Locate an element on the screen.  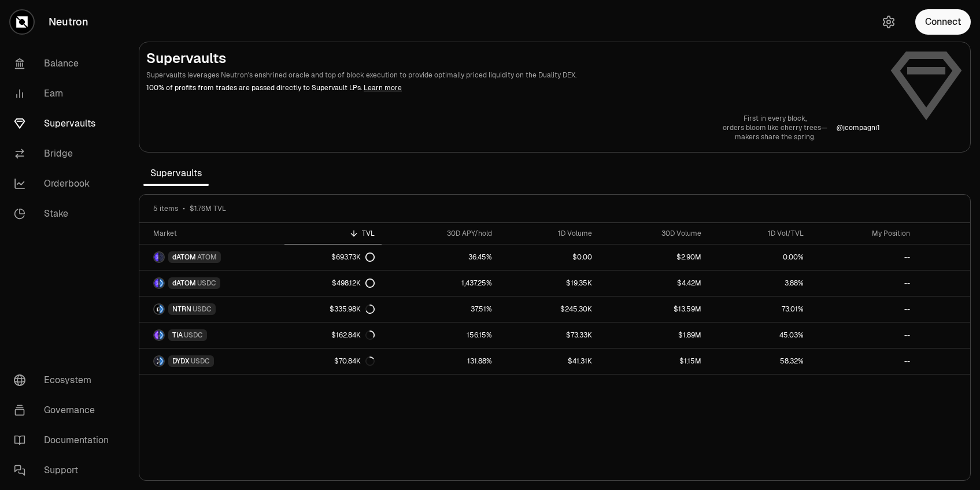
p: makers share the spring. is located at coordinates (775, 137).